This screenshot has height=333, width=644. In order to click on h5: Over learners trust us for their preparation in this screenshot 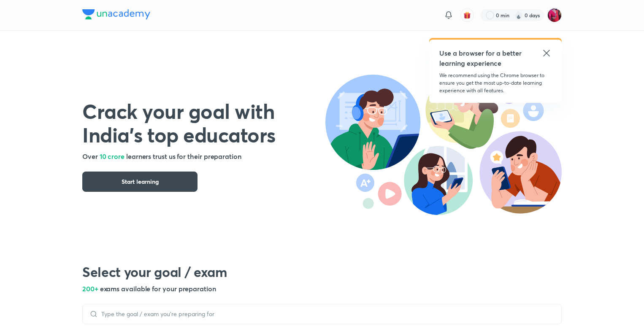, I will do `click(204, 156)`.